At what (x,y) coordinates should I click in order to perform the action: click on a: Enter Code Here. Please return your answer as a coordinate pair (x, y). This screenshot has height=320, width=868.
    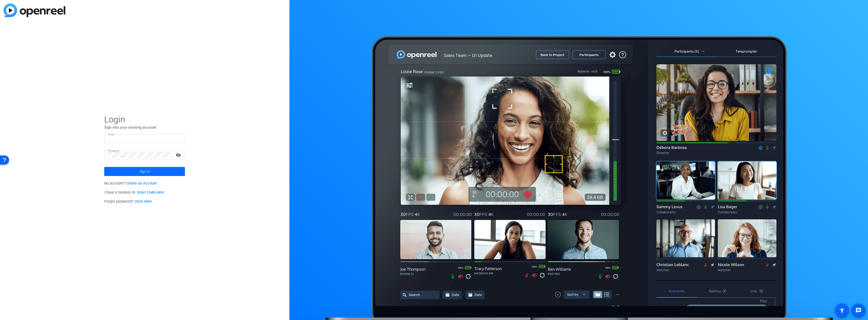
    Looking at the image, I should click on (151, 193).